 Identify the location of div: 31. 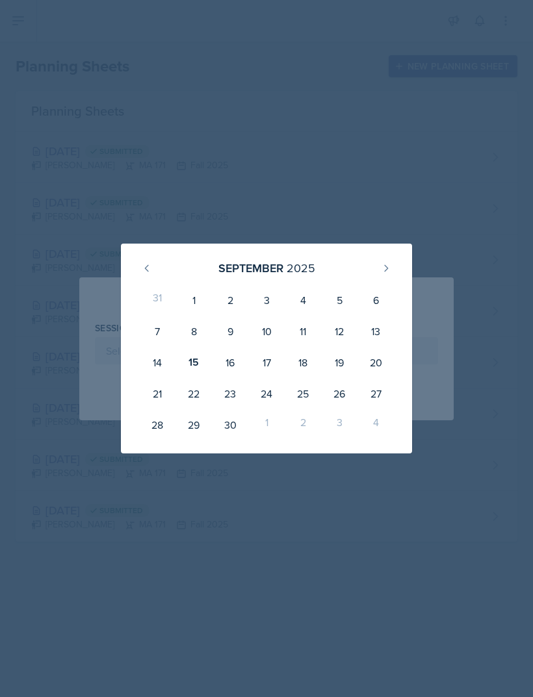
(157, 300).